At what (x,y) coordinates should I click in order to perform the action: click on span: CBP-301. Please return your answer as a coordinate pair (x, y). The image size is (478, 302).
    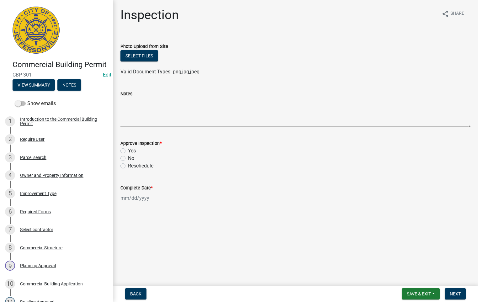
    Looking at the image, I should click on (57, 75).